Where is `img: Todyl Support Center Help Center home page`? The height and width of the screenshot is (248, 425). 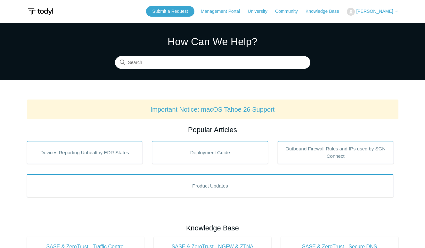 img: Todyl Support Center Help Center home page is located at coordinates (40, 12).